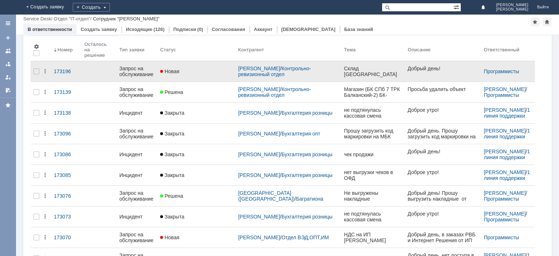 This screenshot has width=559, height=256. Describe the element at coordinates (457, 7) in the screenshot. I see `span: Расширенный поиск` at that location.